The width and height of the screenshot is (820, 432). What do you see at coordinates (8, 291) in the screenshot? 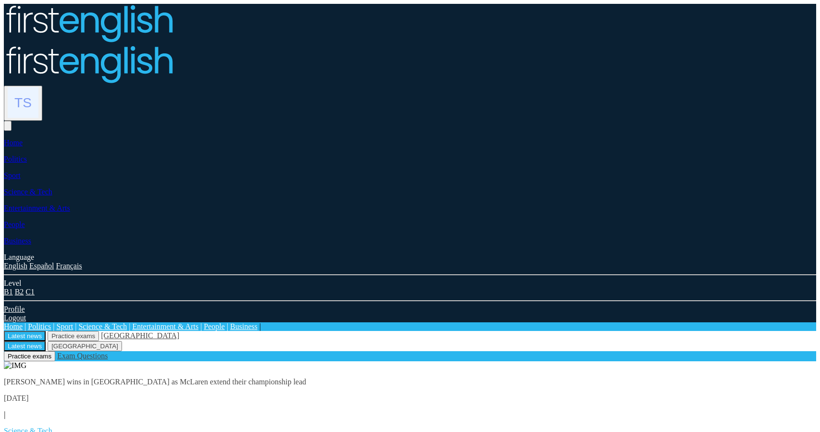
I see `a: B1` at bounding box center [8, 291].